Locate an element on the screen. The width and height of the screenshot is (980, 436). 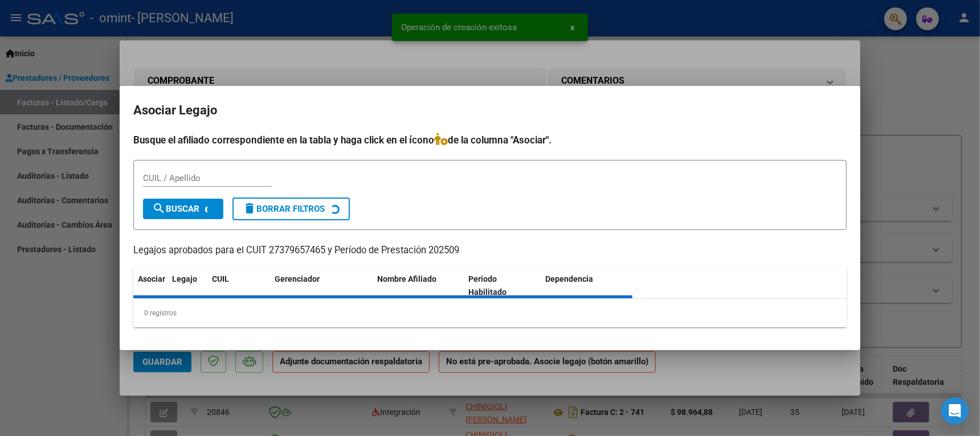
datatable-header-cell: Gerenciador is located at coordinates (322, 286).